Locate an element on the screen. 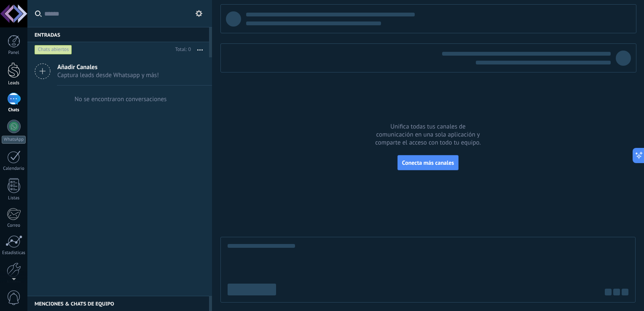  div: Total: 0 is located at coordinates (181, 50).